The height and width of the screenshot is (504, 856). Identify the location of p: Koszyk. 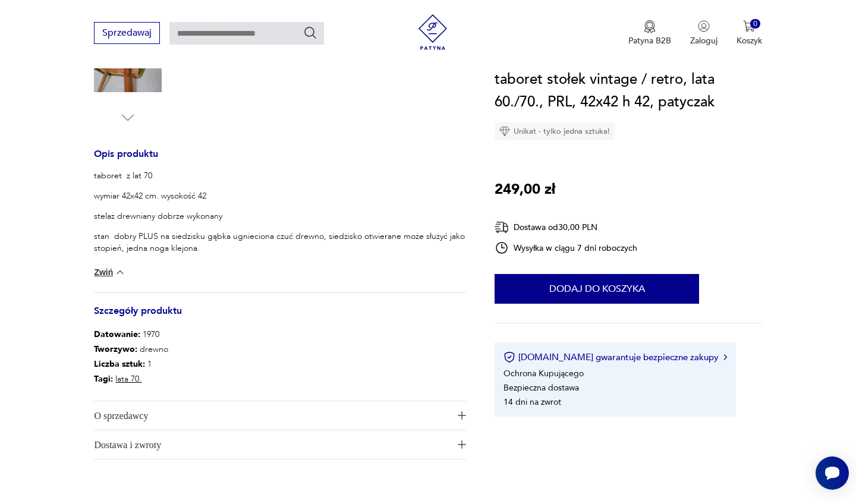
(749, 40).